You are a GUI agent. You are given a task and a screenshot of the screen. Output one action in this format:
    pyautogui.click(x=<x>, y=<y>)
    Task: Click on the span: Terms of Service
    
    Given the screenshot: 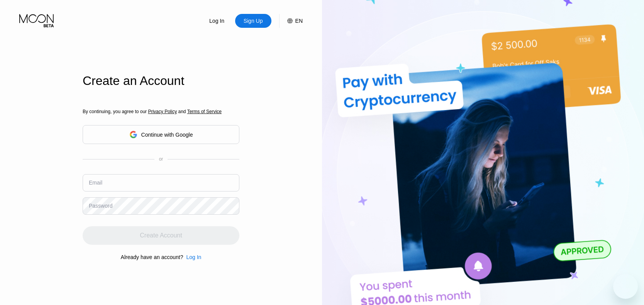 What is the action you would take?
    pyautogui.click(x=204, y=112)
    